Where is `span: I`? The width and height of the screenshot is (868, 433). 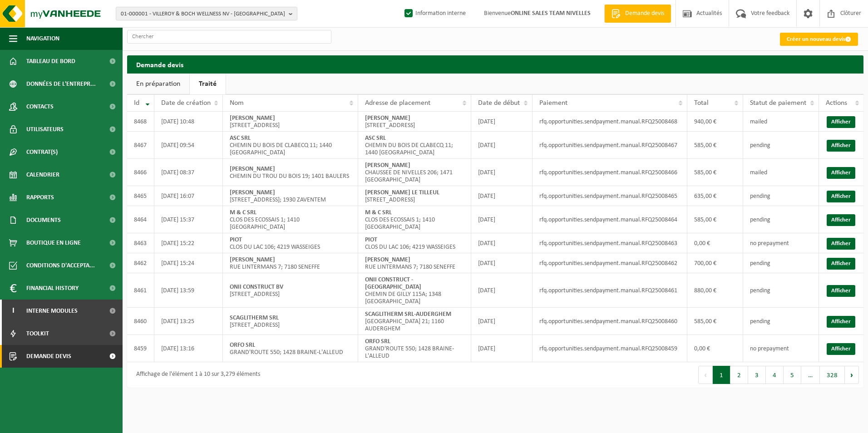
span: I is located at coordinates (13, 311).